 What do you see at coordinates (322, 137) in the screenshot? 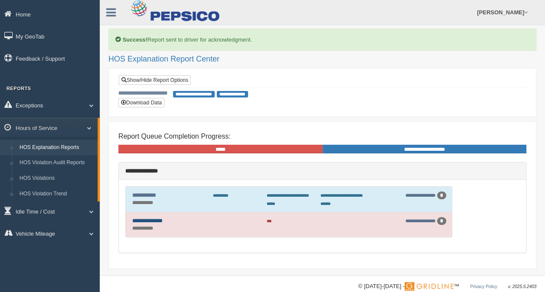
I see `h4: Report Queue Completion Progress:` at bounding box center [322, 137].